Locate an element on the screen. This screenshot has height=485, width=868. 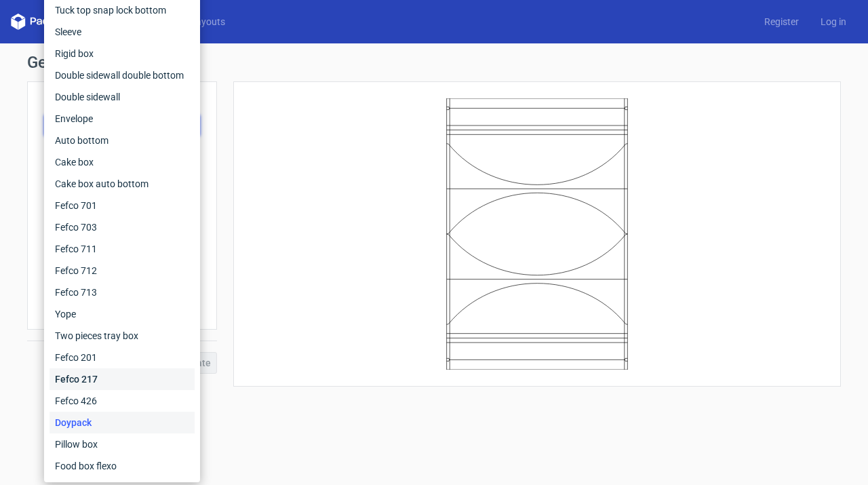
div: Double sidewall double bottom is located at coordinates (122, 76).